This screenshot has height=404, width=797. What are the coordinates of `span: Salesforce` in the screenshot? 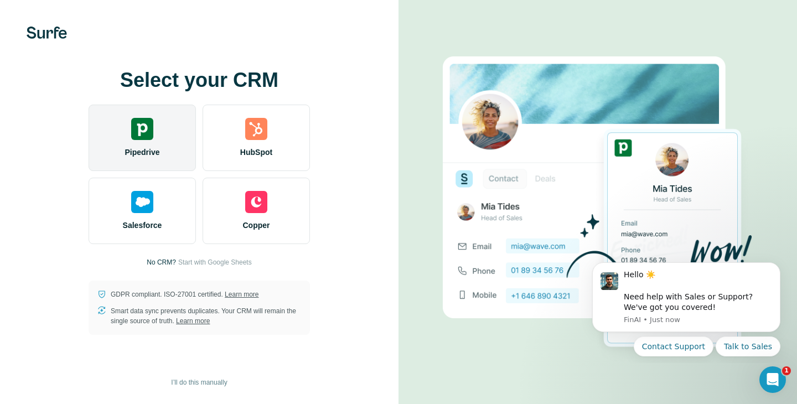 It's located at (142, 225).